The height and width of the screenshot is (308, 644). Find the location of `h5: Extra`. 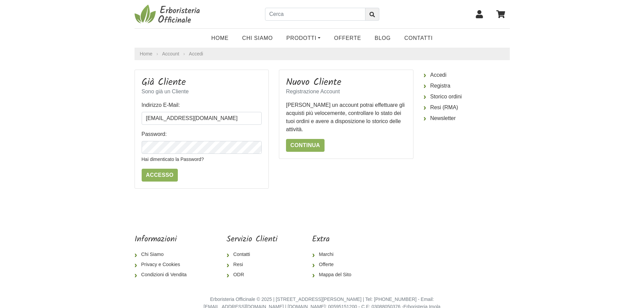

h5: Extra is located at coordinates (334, 239).